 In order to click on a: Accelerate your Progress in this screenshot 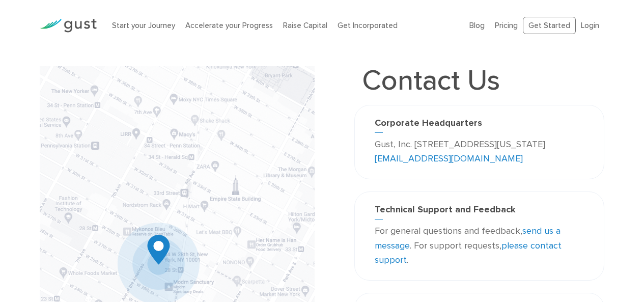, I will do `click(229, 25)`.